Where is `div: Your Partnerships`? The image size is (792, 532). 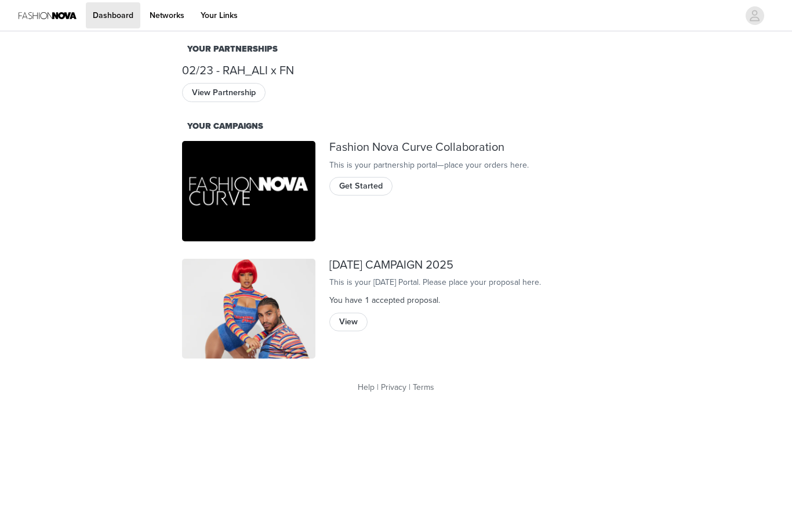
div: Your Partnerships is located at coordinates (396, 49).